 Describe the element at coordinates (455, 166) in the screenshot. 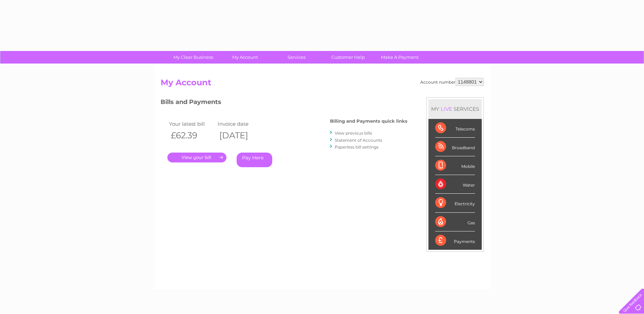

I see `div: Mobile` at that location.